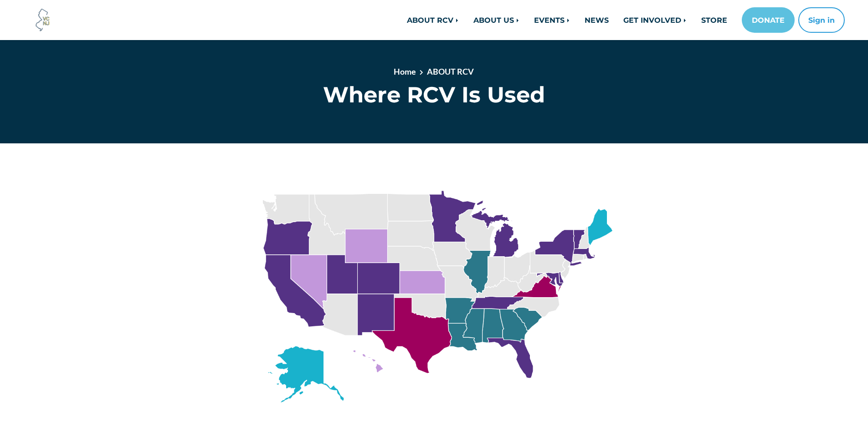 Image resolution: width=868 pixels, height=436 pixels. I want to click on nav: breadcrumb, so click(434, 73).